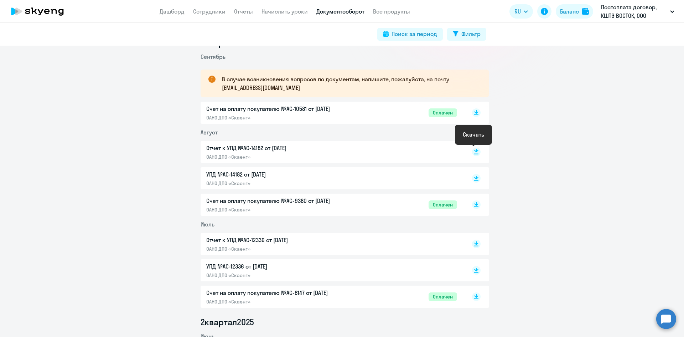  What do you see at coordinates (638, 11) in the screenshot?
I see `button: Постоплата договор, КШТЭ ВОСТОК, ООО` at bounding box center [638, 11].